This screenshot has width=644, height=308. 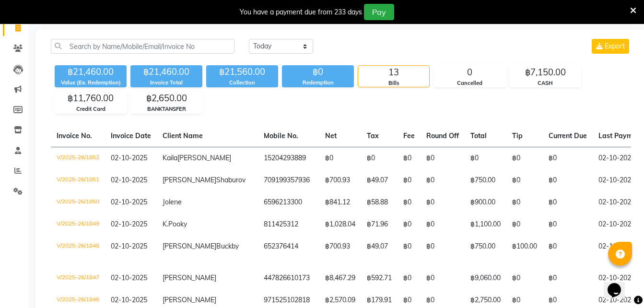 I want to click on td: ฿9,060.00, so click(x=485, y=278).